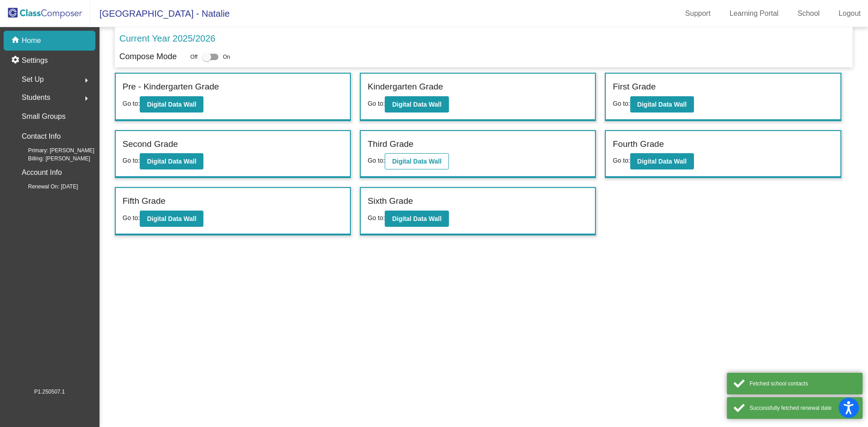 The width and height of the screenshot is (868, 427). Describe the element at coordinates (754, 14) in the screenshot. I see `a: Learning Portal` at that location.